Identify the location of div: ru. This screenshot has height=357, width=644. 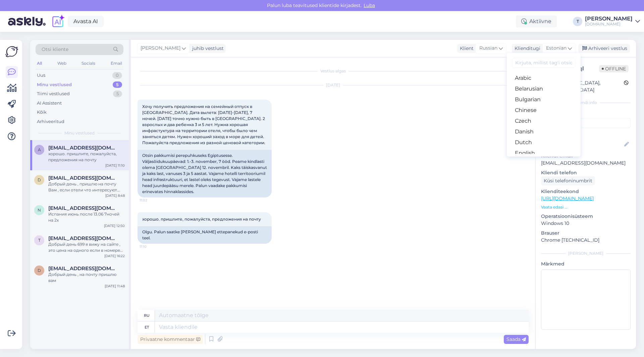
(146, 315).